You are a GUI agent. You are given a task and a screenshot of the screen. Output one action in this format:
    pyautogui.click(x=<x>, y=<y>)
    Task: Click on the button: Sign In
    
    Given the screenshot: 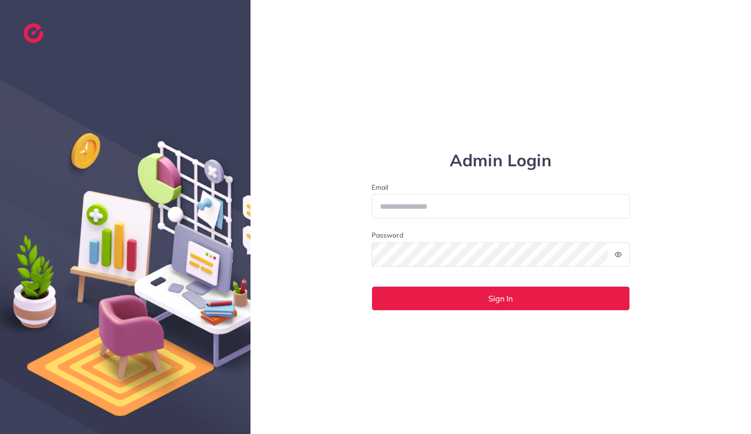 What is the action you would take?
    pyautogui.click(x=501, y=299)
    